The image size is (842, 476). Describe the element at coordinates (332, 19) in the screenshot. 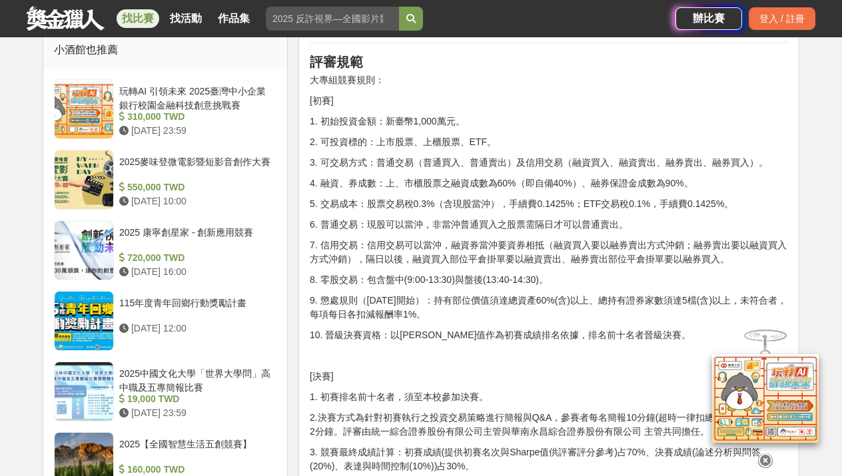

I see `input: 2025 反詐視界—全國影片競賽` at that location.